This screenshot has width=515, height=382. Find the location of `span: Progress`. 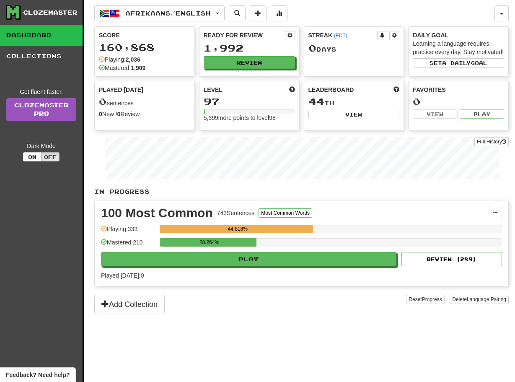

span: Progress is located at coordinates (432, 299).